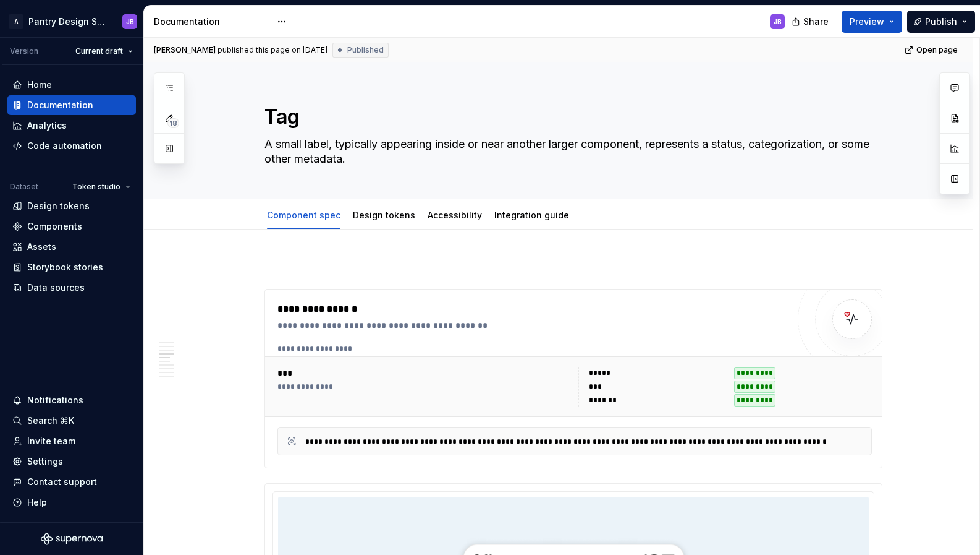  What do you see at coordinates (571, 152) in the screenshot?
I see `textarea: A small label, typically appearing inside or near another larger component, represents a status, ...` at bounding box center [571, 152].